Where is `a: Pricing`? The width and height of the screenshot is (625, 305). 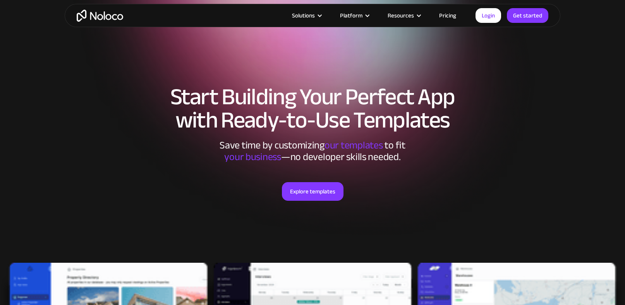
a: Pricing is located at coordinates (447, 15).